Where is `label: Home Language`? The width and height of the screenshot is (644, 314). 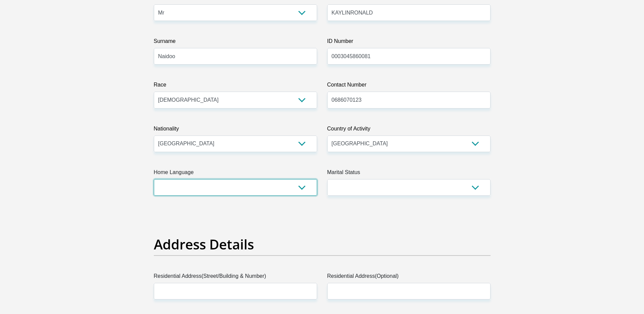
label: Home Language is located at coordinates (235, 174).